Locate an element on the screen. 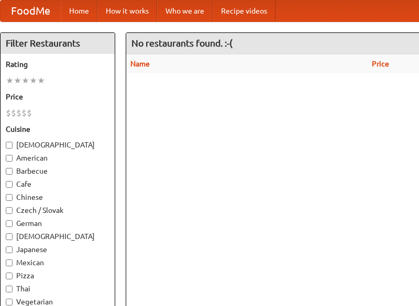 The width and height of the screenshot is (419, 306). input: Barbecue is located at coordinates (9, 171).